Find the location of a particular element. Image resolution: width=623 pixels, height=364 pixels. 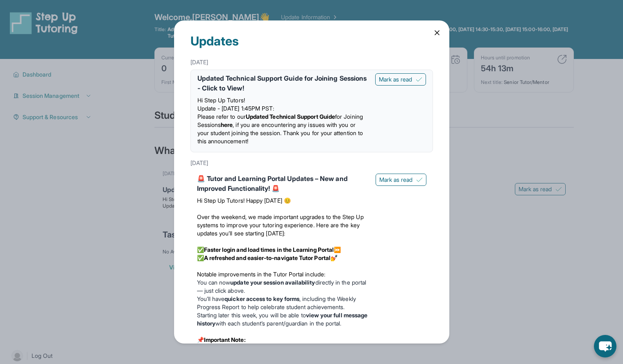

span: , if you are encountering any issues with you or your student joining the session. Thank you for ... is located at coordinates (280, 133).